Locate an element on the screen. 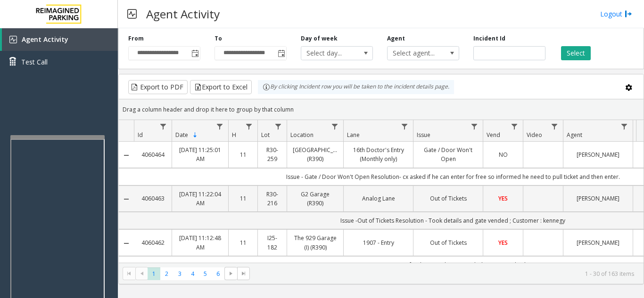 The height and width of the screenshot is (298, 644). a: Analog Lane is located at coordinates (378, 198).